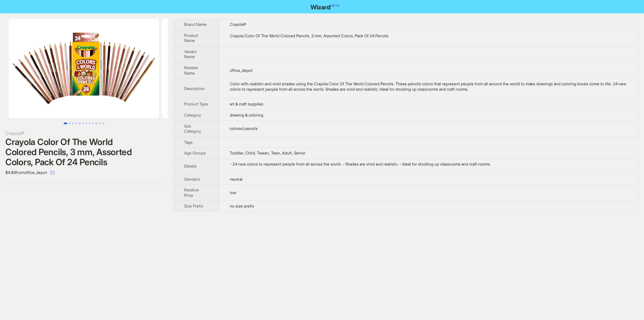 Image resolution: width=644 pixels, height=320 pixels. I want to click on button: Go to slide 4, so click(76, 123).